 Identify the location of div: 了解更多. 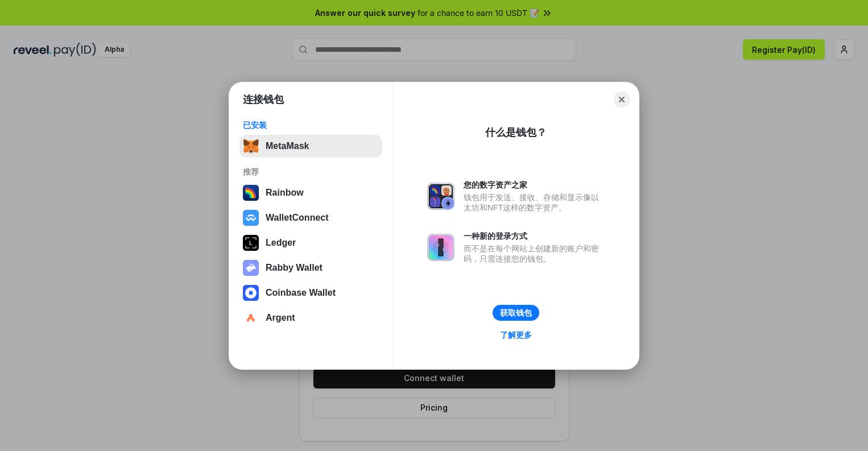
(516, 335).